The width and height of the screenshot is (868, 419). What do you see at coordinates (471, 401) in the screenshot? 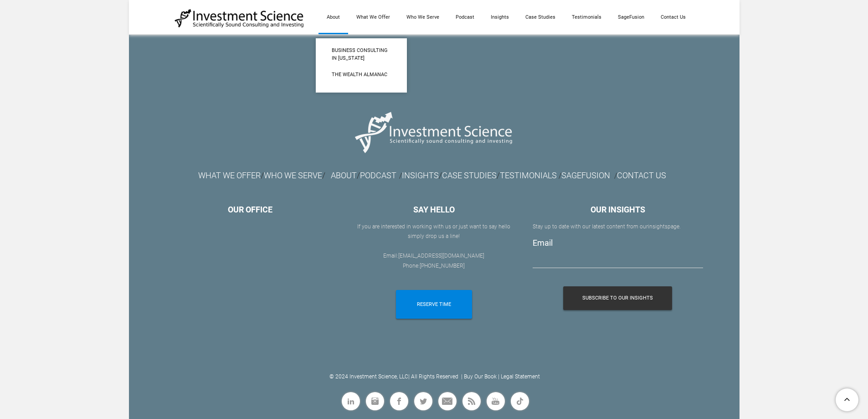
I see `a: Rss` at bounding box center [471, 401].